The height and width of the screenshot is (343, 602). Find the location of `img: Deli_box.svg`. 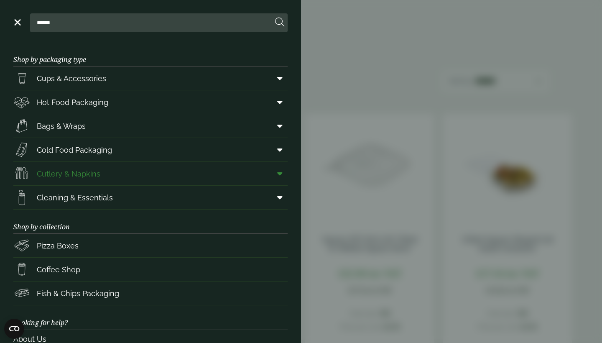

img: Deli_box.svg is located at coordinates (22, 102).